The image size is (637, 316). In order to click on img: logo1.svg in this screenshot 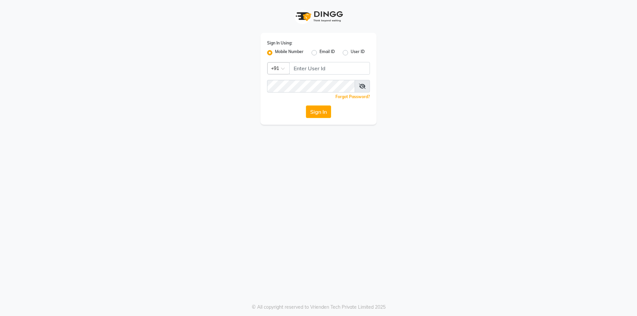, I will do `click(319, 16)`.